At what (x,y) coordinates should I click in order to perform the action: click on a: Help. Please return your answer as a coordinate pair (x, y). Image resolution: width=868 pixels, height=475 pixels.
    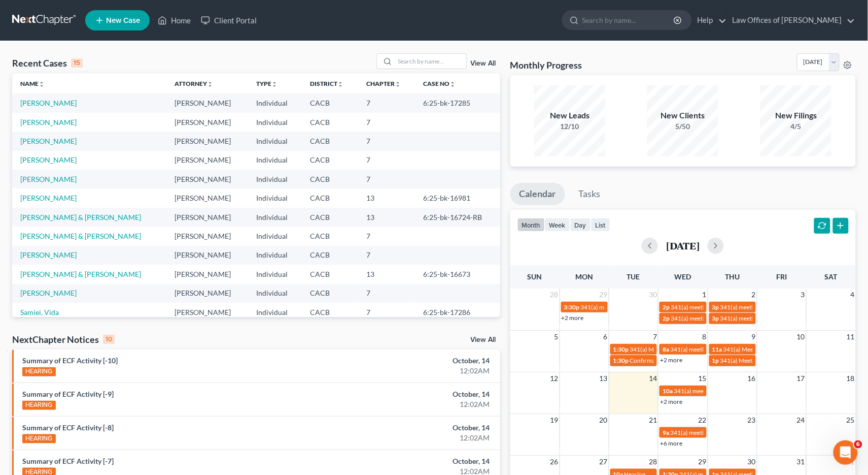
    Looking at the image, I should click on (709, 20).